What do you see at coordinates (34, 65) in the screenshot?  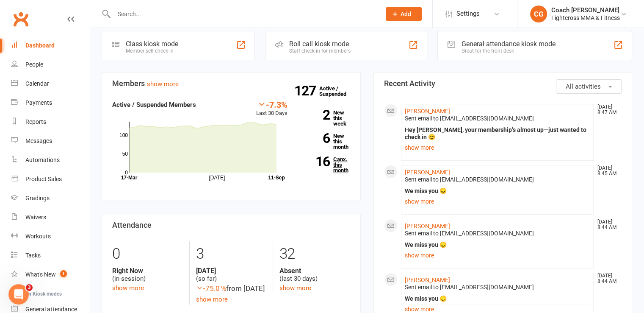 I see `div: People` at bounding box center [34, 65].